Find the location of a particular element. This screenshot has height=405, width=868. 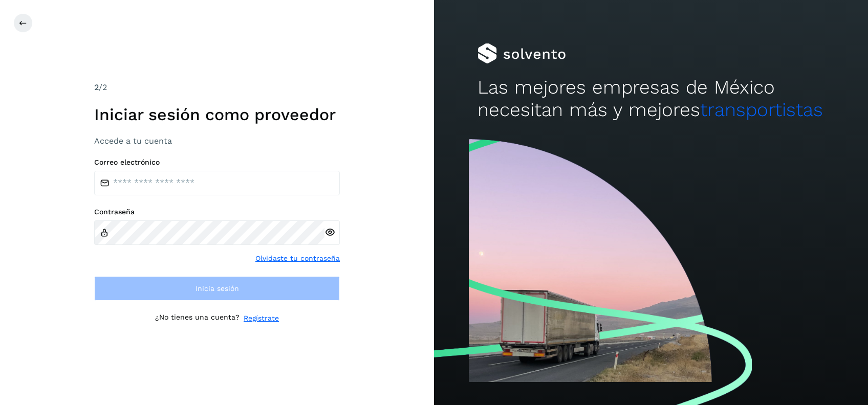

span: transportistas is located at coordinates (761, 110).